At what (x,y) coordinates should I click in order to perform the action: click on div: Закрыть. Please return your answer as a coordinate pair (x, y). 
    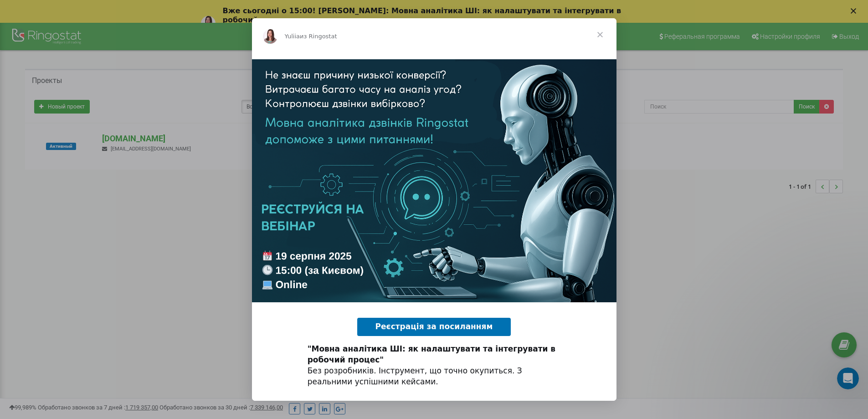
    Looking at the image, I should click on (855, 11).